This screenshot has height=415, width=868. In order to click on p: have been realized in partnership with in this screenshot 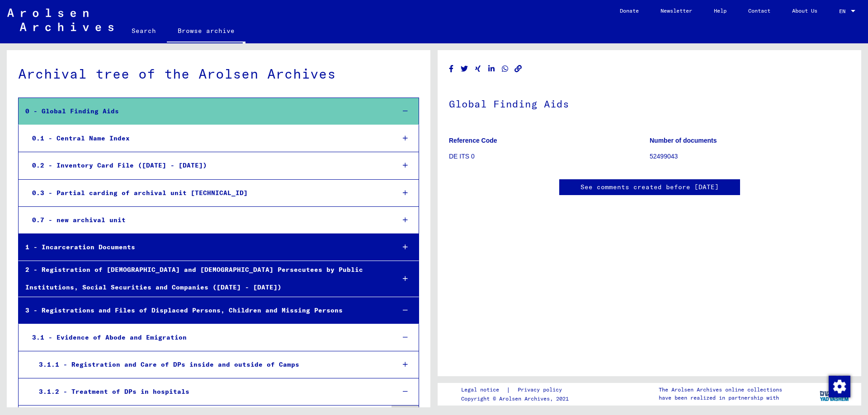, I will do `click(720, 398)`.